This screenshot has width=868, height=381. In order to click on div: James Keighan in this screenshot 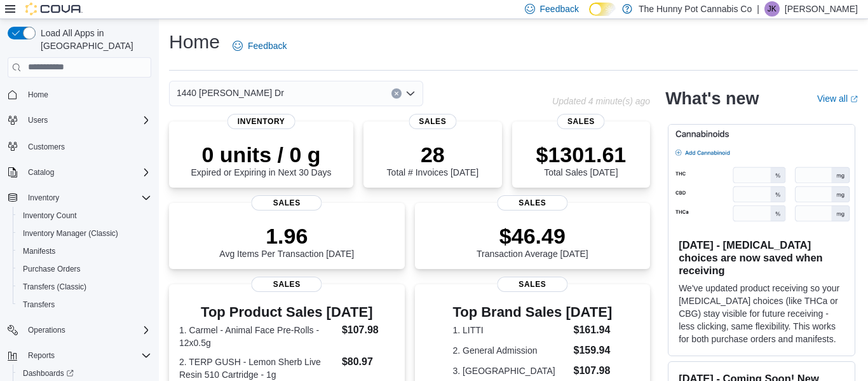, I will do `click(772, 9)`.